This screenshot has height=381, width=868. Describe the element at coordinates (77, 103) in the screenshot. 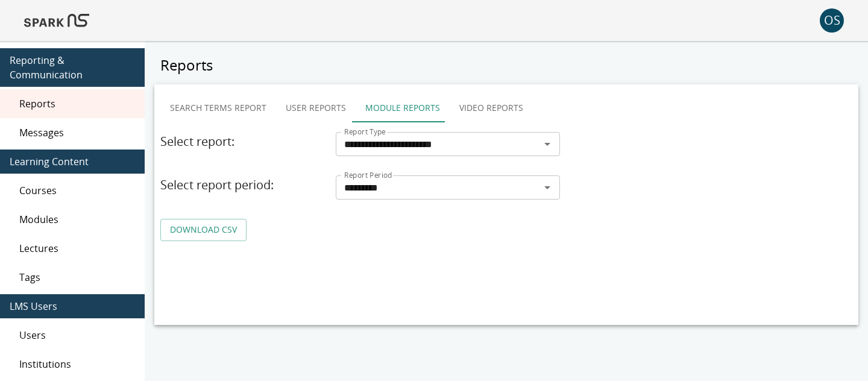

I see `span: Reports` at that location.